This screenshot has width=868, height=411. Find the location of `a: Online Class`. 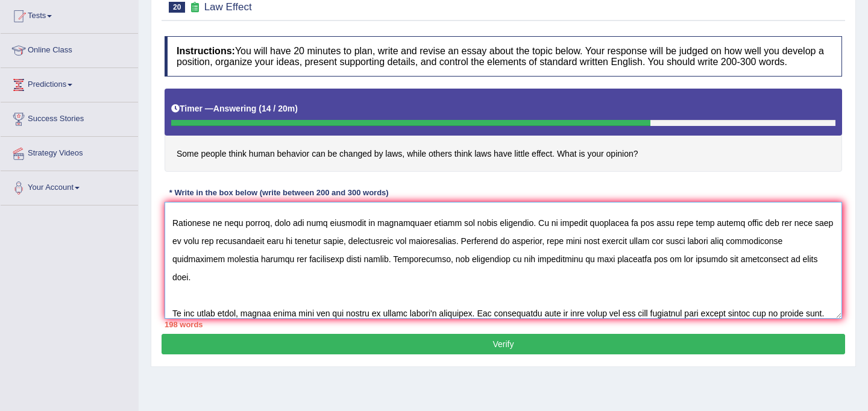

a: Online Class is located at coordinates (70, 49).